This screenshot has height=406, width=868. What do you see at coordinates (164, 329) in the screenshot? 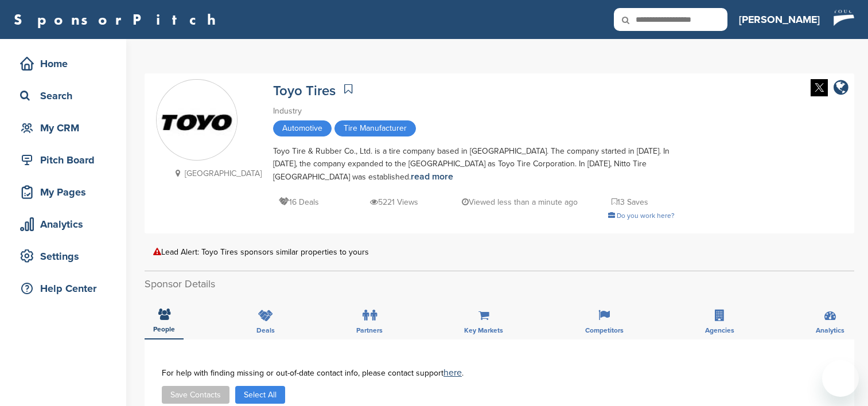
I see `span: People` at bounding box center [164, 329].